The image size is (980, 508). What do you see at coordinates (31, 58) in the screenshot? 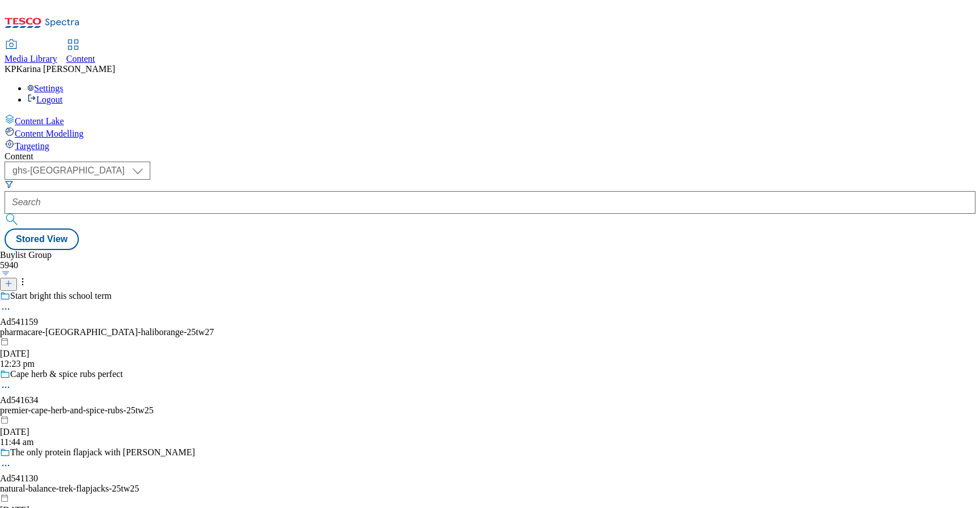
I see `span: Media Library` at bounding box center [31, 58].